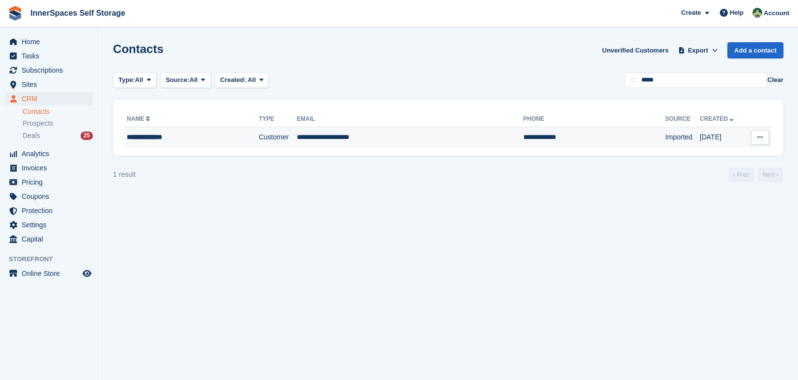 This screenshot has width=798, height=380. What do you see at coordinates (51, 56) in the screenshot?
I see `span: Tasks` at bounding box center [51, 56].